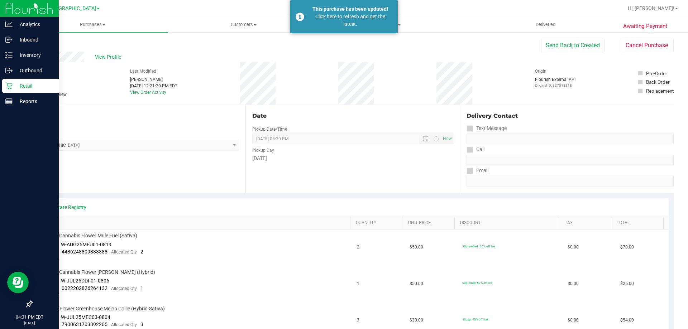 This screenshot has height=329, width=688. Describe the element at coordinates (9, 40) in the screenshot. I see `inline-svg: Inbound` at that location.